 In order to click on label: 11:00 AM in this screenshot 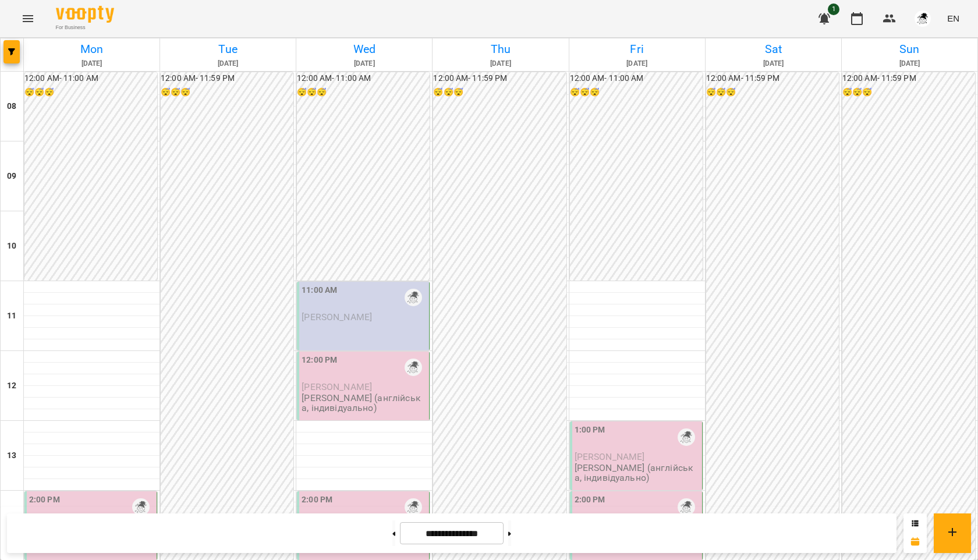, I will do `click(319, 290)`.